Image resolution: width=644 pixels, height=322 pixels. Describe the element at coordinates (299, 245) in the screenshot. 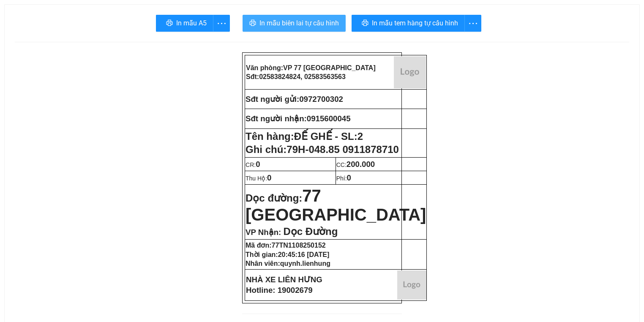

I see `span: 77TN1108250152` at that location.